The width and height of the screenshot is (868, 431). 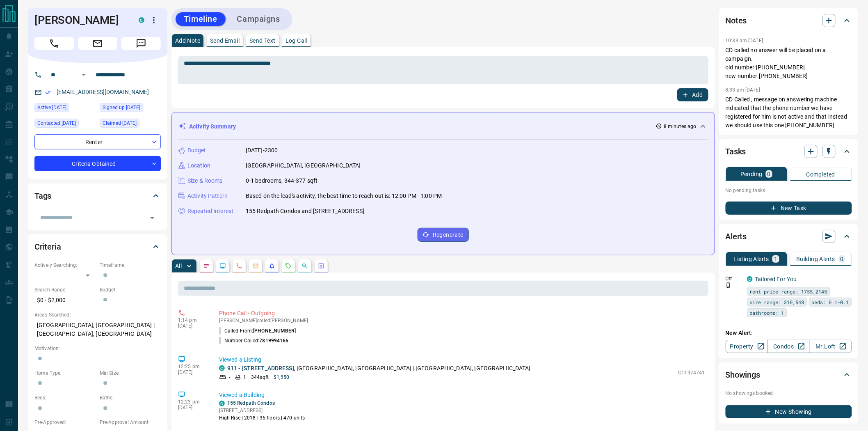 What do you see at coordinates (768, 313) in the screenshot?
I see `span: bathrooms: 1` at bounding box center [768, 313].